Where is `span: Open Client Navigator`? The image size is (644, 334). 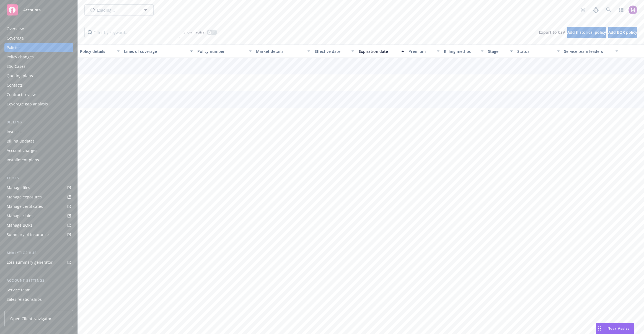 span: Open Client Navigator is located at coordinates (31, 319).